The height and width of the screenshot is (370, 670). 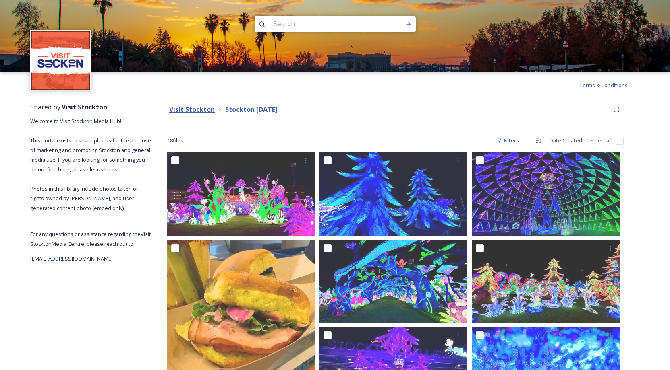 What do you see at coordinates (603, 85) in the screenshot?
I see `span: Terms & Conditions` at bounding box center [603, 85].